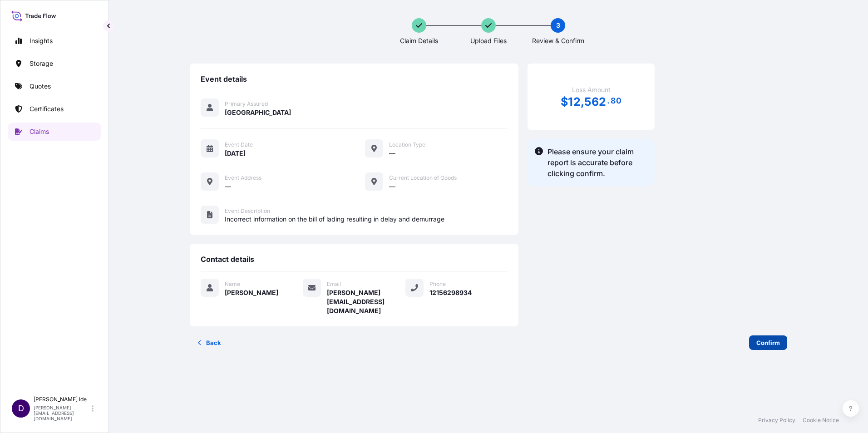 This screenshot has height=433, width=868. I want to click on span: Please ensure your claim report is accurate before clicking confirm., so click(598, 163).